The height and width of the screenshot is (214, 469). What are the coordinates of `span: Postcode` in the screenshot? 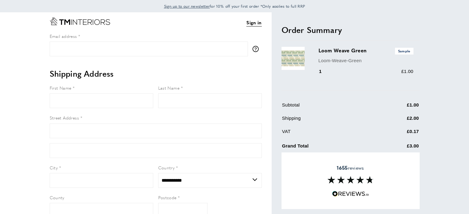 It's located at (167, 198).